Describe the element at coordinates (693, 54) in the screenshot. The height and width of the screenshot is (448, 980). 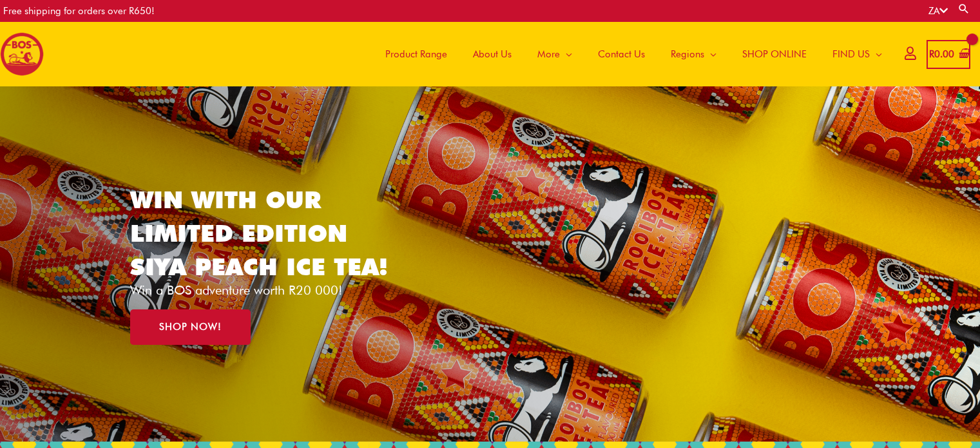
I see `a: Regions` at that location.